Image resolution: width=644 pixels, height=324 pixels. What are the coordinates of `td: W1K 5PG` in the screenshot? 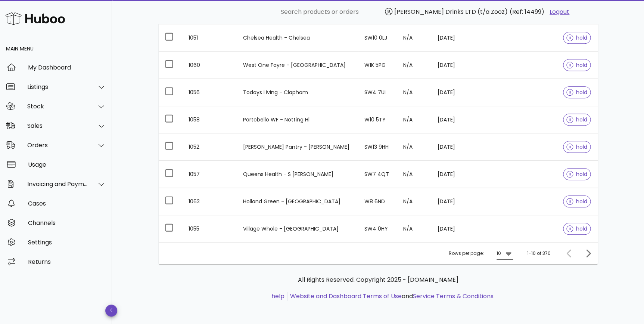 It's located at (378, 65).